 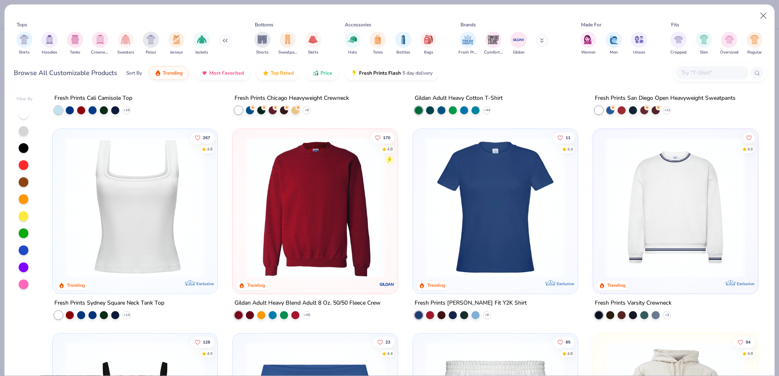 What do you see at coordinates (588, 39) in the screenshot?
I see `img: Women Image` at bounding box center [588, 39].